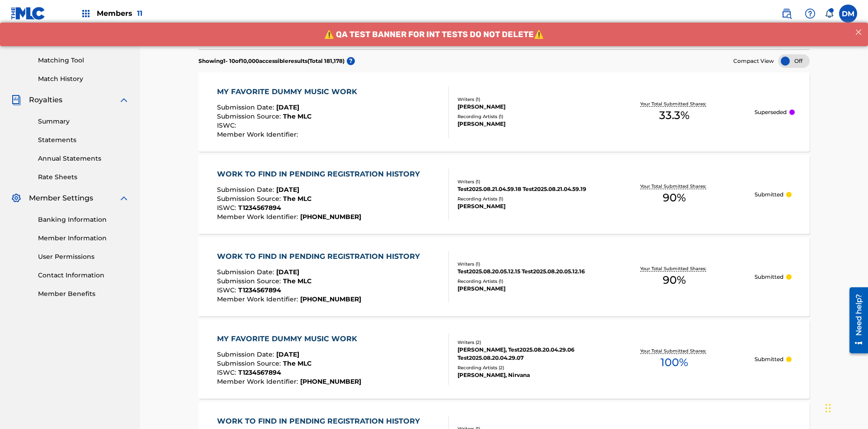  What do you see at coordinates (434, 12) in the screenshot?
I see `span: ⚠️ QA TEST BANNER FOR INT TESTS DO NOT DELETE⚠️` at bounding box center [434, 12].